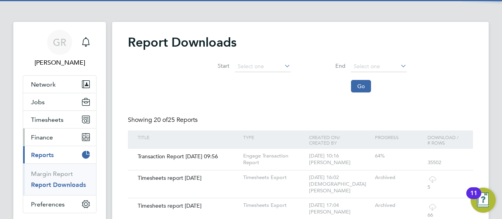 The image size is (502, 219). I want to click on div: Showing, so click(163, 120).